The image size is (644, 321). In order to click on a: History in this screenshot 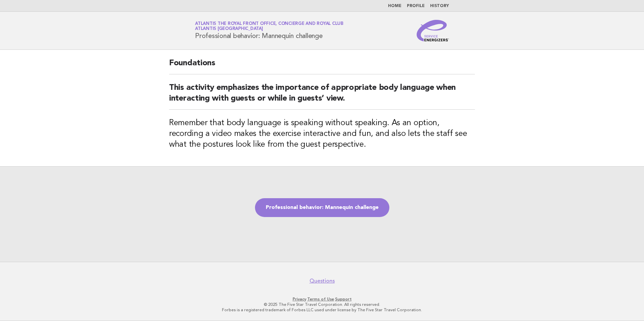, I will do `click(439, 6)`.